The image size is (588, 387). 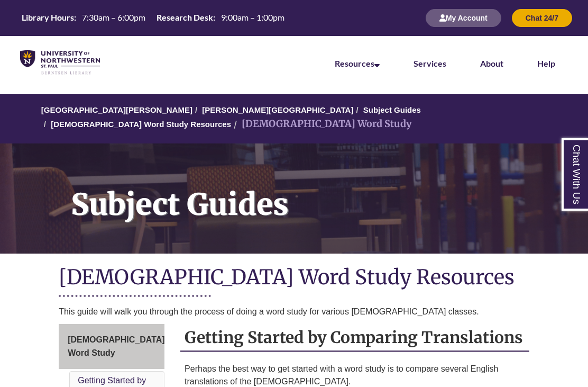 I want to click on button: Chat 24/7, so click(x=542, y=18).